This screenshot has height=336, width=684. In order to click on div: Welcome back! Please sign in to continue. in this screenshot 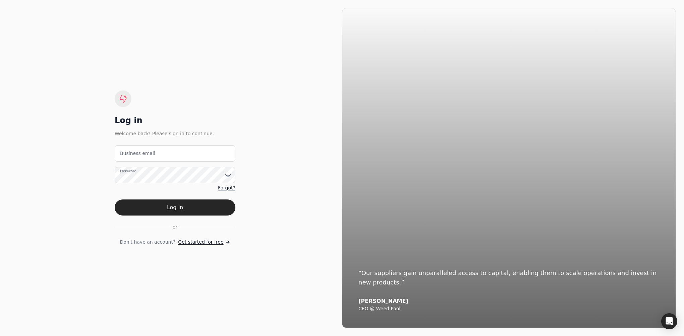, I will do `click(175, 134)`.